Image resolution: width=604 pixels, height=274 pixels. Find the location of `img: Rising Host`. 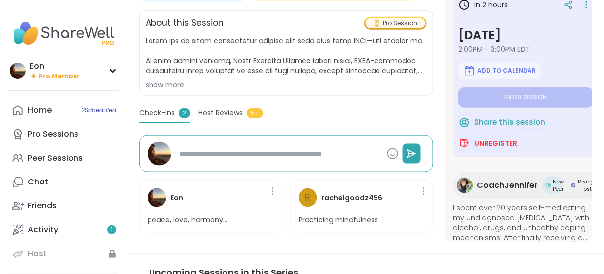

img: Rising Host is located at coordinates (573, 185).